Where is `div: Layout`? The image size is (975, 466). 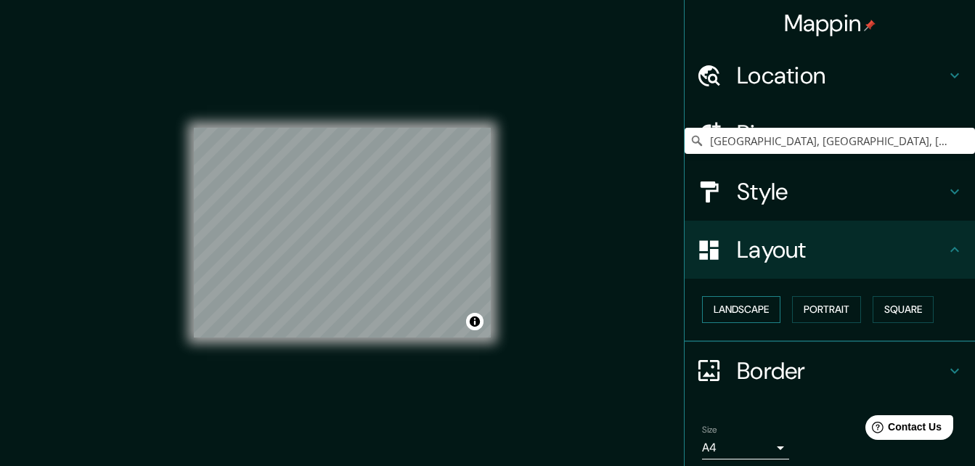
div: Layout is located at coordinates (829, 250).